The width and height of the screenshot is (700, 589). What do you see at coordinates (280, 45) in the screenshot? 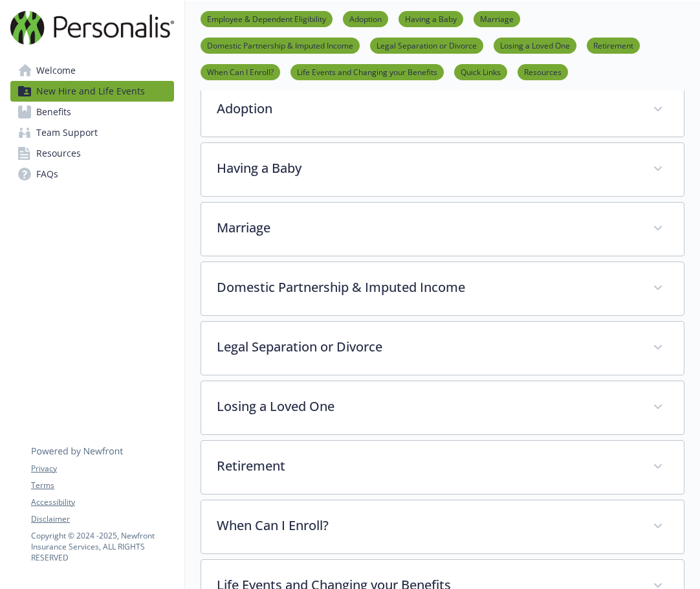
I see `a: Domestic Partnership & Imputed Income` at bounding box center [280, 45].